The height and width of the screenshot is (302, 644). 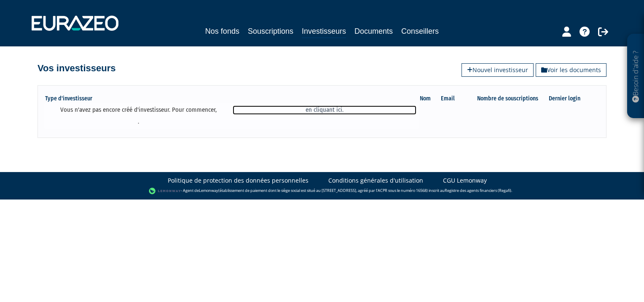 What do you see at coordinates (497, 70) in the screenshot?
I see `a: Nouvel investisseur` at bounding box center [497, 70].